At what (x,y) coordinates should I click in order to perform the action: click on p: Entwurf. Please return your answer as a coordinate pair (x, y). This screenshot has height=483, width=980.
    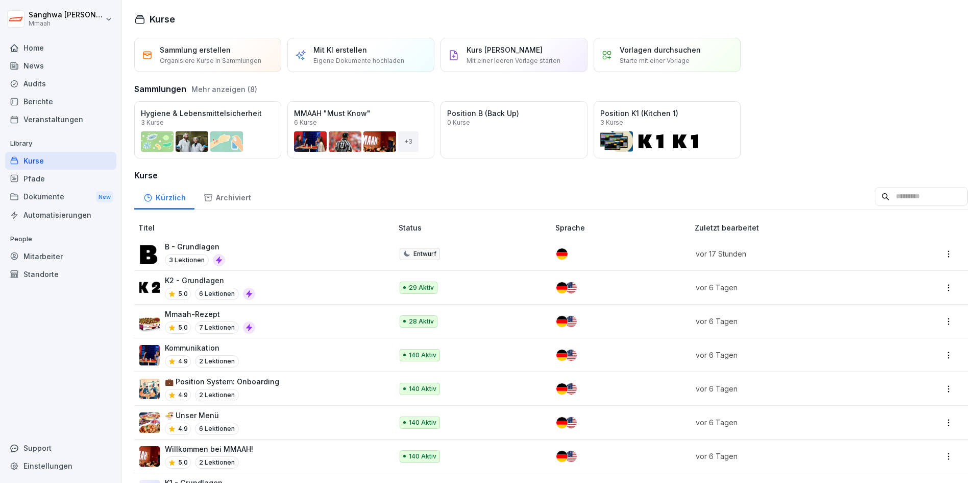
    Looking at the image, I should click on (424, 254).